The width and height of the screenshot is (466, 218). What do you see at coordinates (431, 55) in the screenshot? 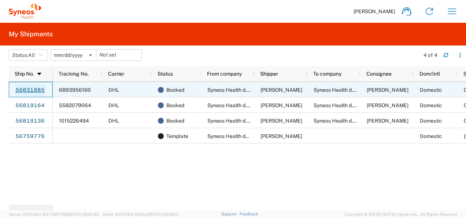
I see `div: 4 of 4` at bounding box center [431, 55].